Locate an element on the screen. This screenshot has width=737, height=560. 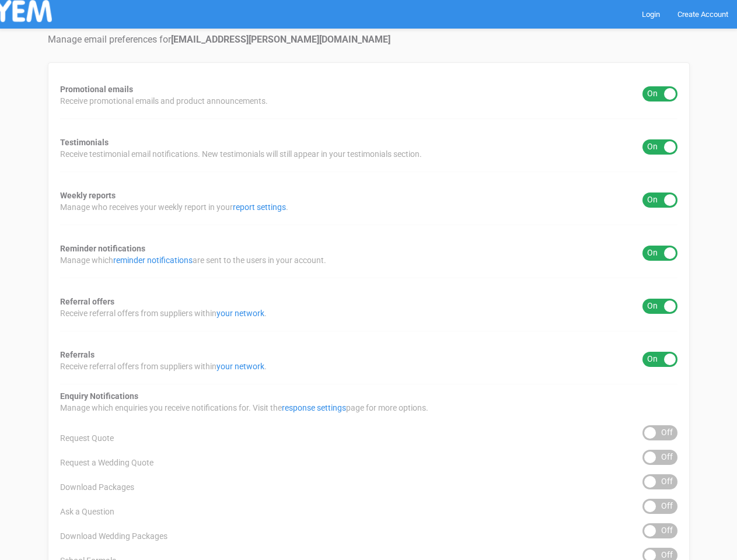
span: Request Quote is located at coordinates (87, 438).